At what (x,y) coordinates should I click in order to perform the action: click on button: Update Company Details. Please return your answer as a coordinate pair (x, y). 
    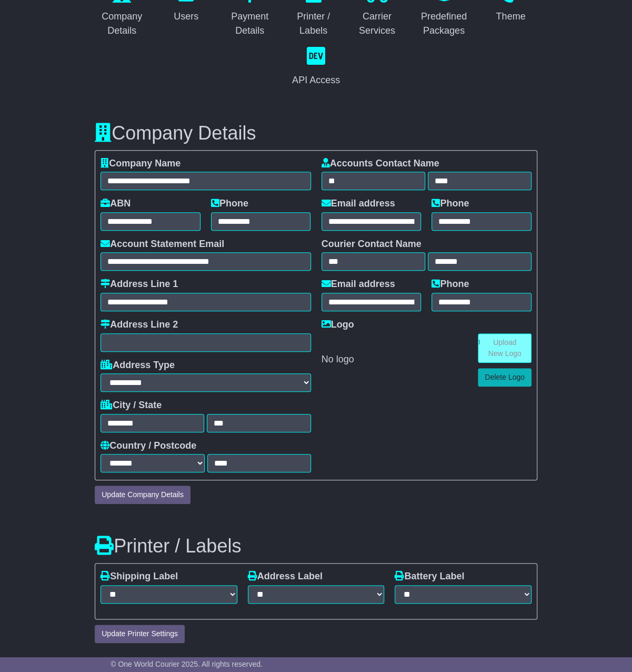
    Looking at the image, I should click on (143, 495).